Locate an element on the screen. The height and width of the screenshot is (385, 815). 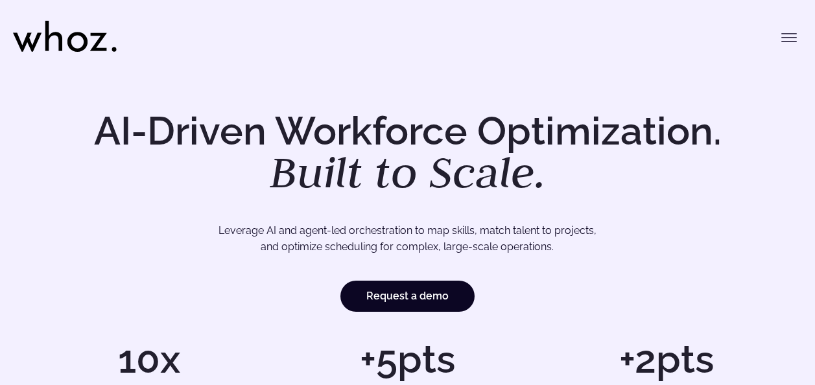
h1: 10x is located at coordinates (148, 359).